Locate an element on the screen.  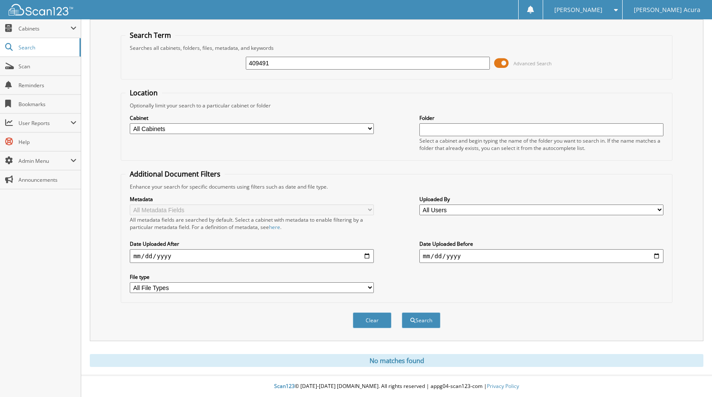
span: Help is located at coordinates (47, 142).